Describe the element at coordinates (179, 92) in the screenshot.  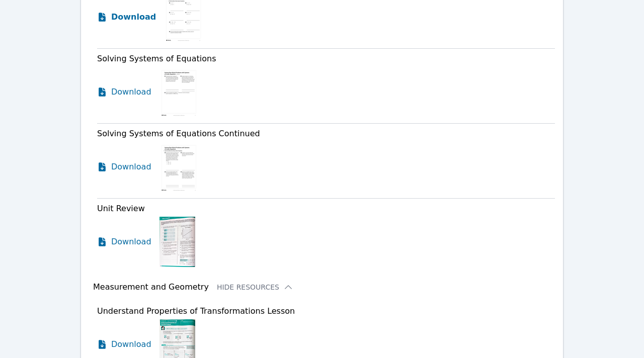
I see `img: Solving Systems of Equations` at that location.